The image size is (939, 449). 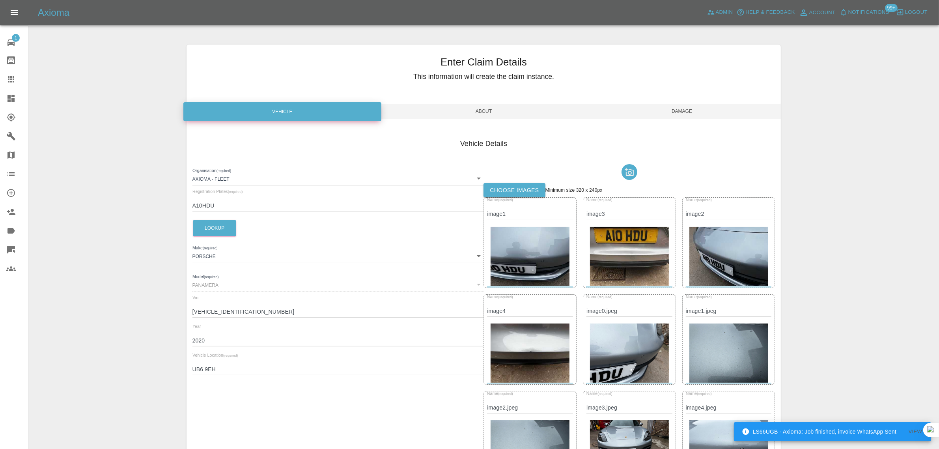 I want to click on span: Damage, so click(x=682, y=111).